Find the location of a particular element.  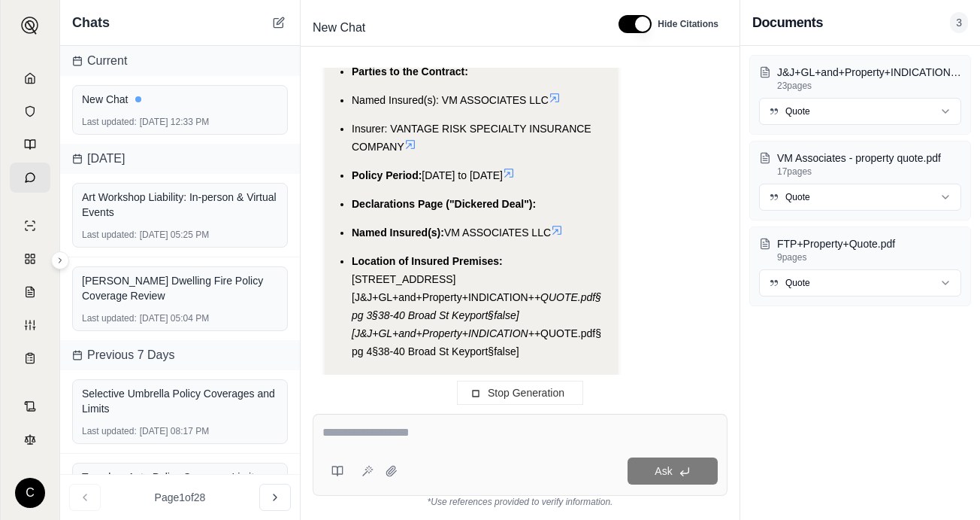

span: +QUOTE.pdf§pg 4§38-40 Broad St Keyport§false] is located at coordinates (477, 342).